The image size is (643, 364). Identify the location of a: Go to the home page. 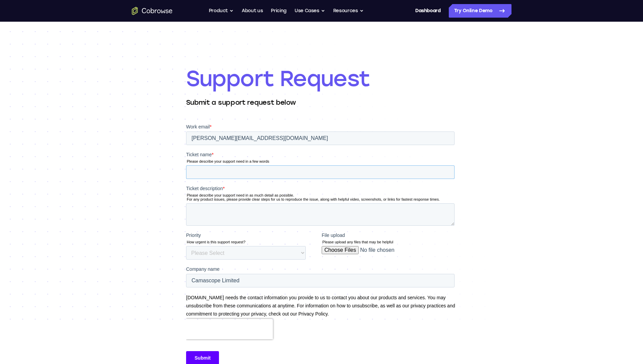
(152, 11).